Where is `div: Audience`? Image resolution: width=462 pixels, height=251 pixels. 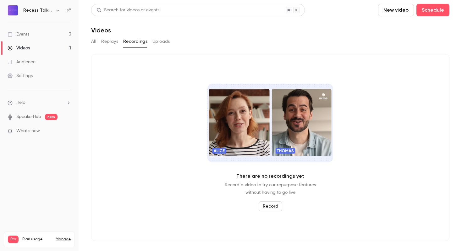 div: Audience is located at coordinates (21, 62).